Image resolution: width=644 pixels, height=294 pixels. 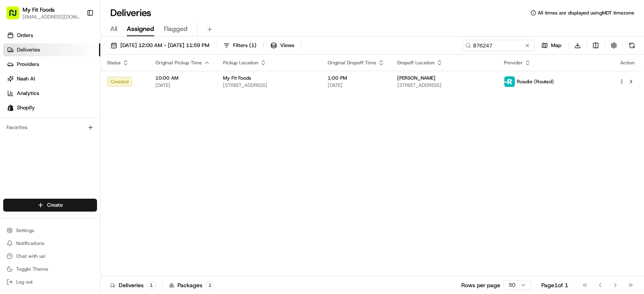 I want to click on div: Packages, so click(x=191, y=285).